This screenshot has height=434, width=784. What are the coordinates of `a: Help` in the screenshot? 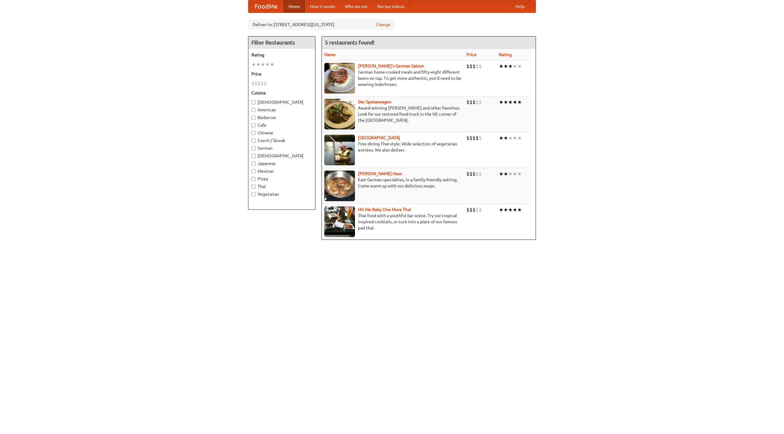 It's located at (520, 6).